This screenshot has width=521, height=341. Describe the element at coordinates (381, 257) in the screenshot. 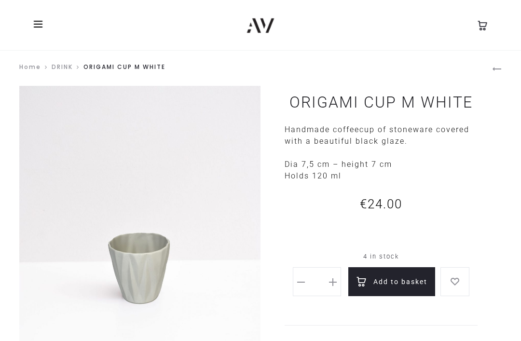

I see `p: 4 in stock` at that location.